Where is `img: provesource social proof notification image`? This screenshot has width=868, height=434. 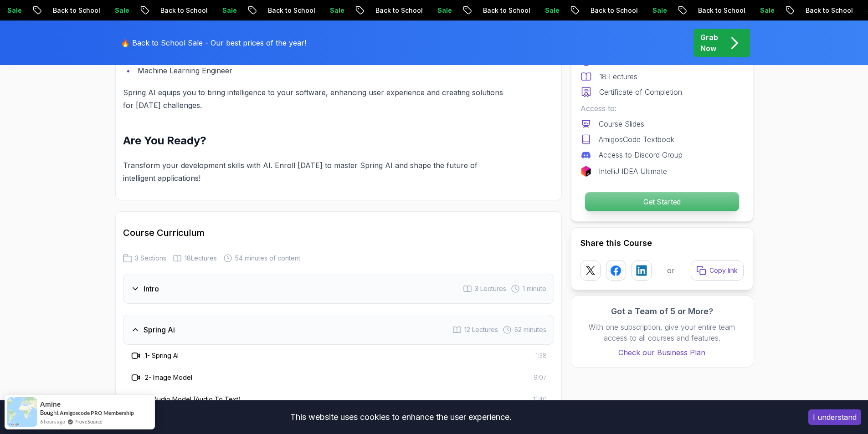
img: provesource social proof notification image is located at coordinates (22, 412).